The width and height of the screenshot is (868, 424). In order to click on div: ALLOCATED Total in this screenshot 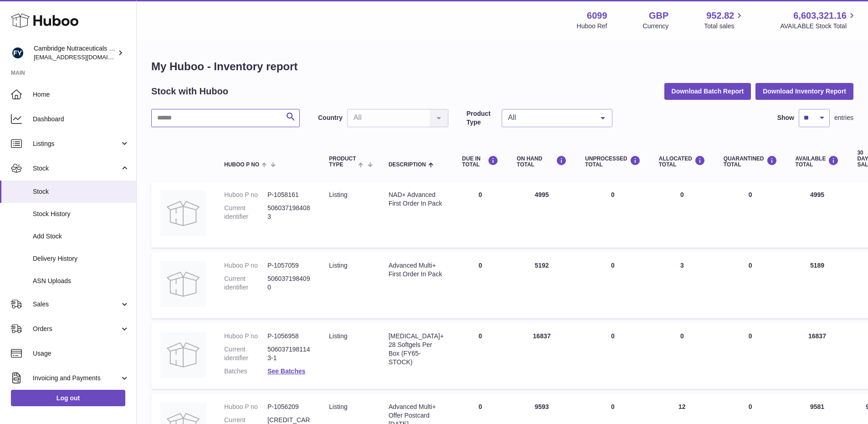, I will do `click(682, 161)`.